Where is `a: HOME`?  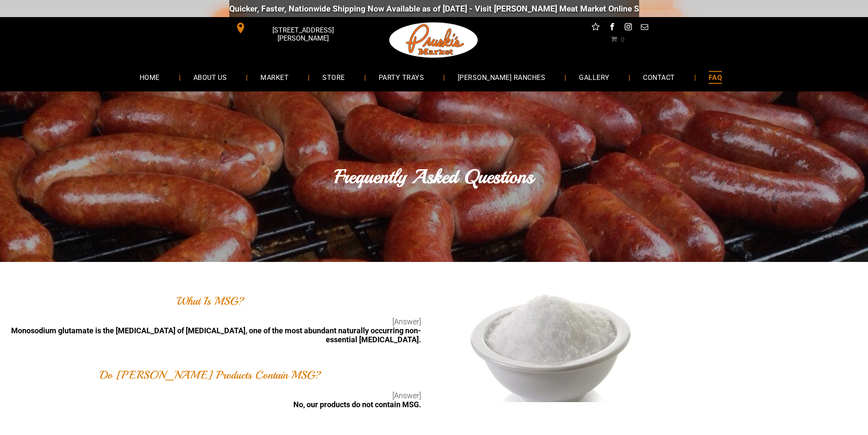
a: HOME is located at coordinates (149, 77).